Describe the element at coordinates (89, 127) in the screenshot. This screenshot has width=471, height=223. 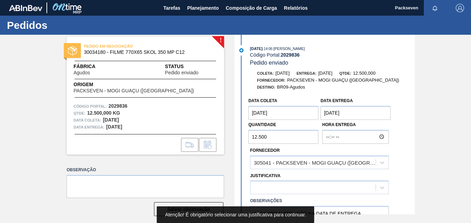
I see `span: Data entrega:` at that location.